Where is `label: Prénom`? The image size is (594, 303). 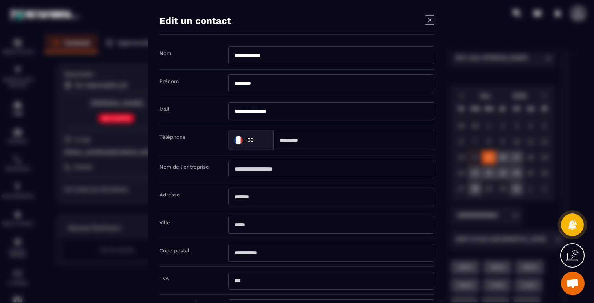
label: Prénom is located at coordinates (169, 81).